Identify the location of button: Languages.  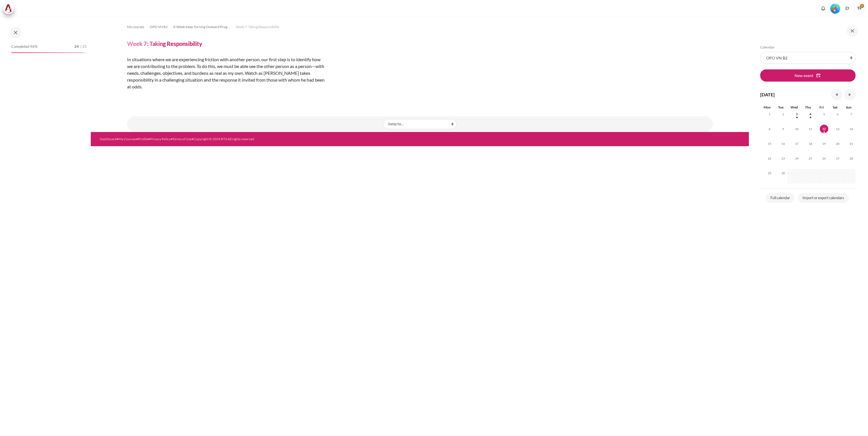
(847, 9).